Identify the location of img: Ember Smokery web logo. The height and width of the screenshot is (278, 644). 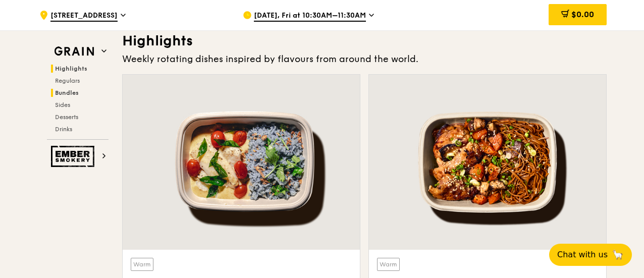
(74, 156).